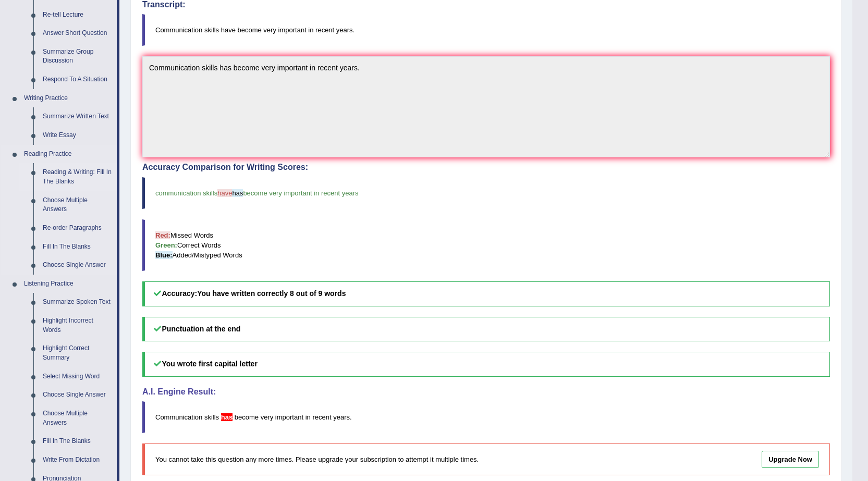  I want to click on span: in, so click(308, 417).